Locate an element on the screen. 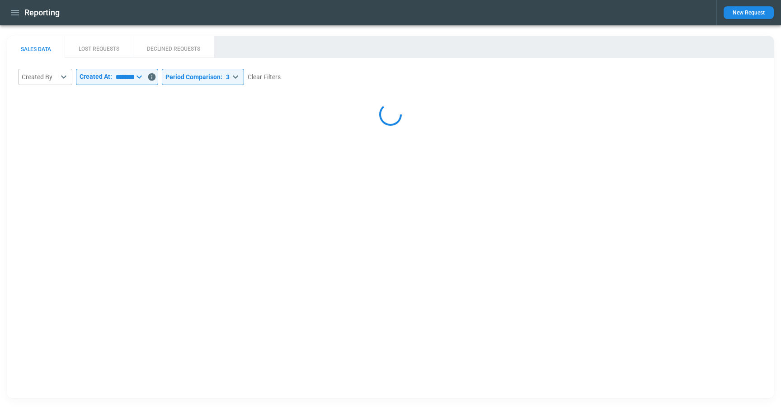  div: 3 is located at coordinates (228, 77).